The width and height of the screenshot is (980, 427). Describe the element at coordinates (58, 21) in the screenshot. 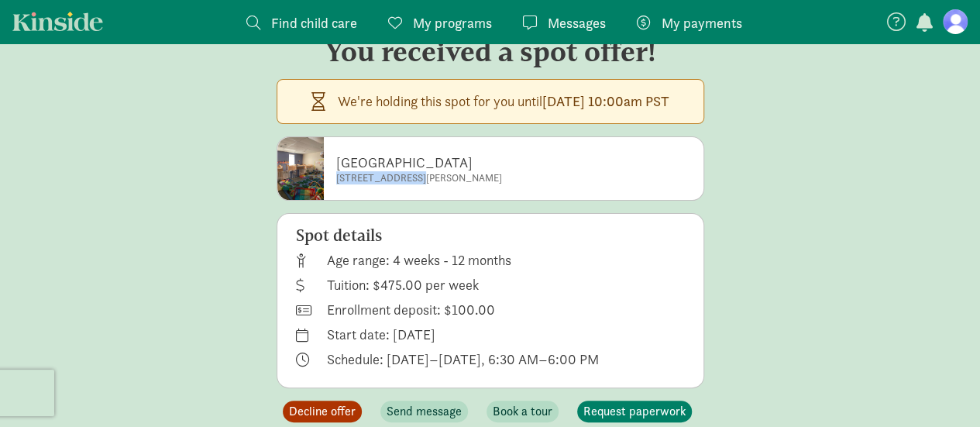

I see `a: Kinside` at that location.